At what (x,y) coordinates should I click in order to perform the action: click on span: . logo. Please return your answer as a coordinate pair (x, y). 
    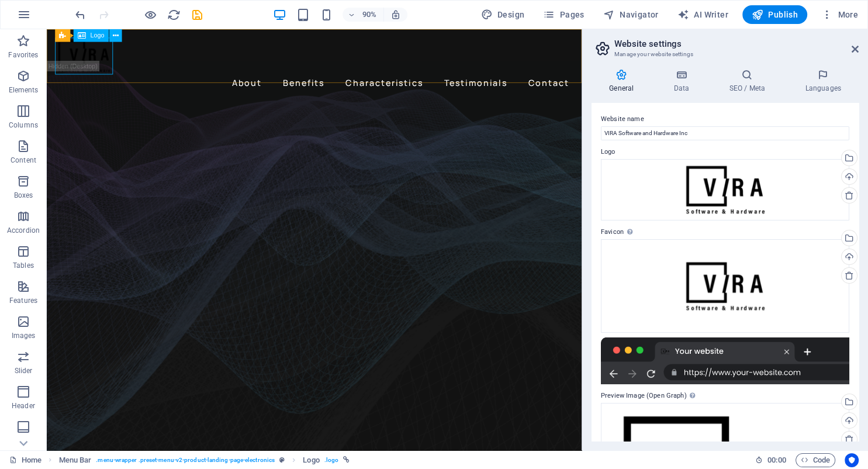
    Looking at the image, I should click on (332, 461).